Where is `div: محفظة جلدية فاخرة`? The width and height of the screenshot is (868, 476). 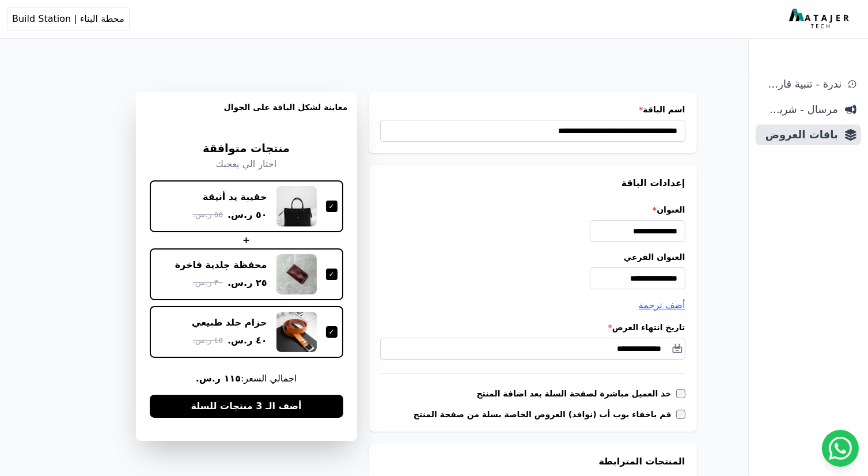 div: محفظة جلدية فاخرة is located at coordinates (222, 266).